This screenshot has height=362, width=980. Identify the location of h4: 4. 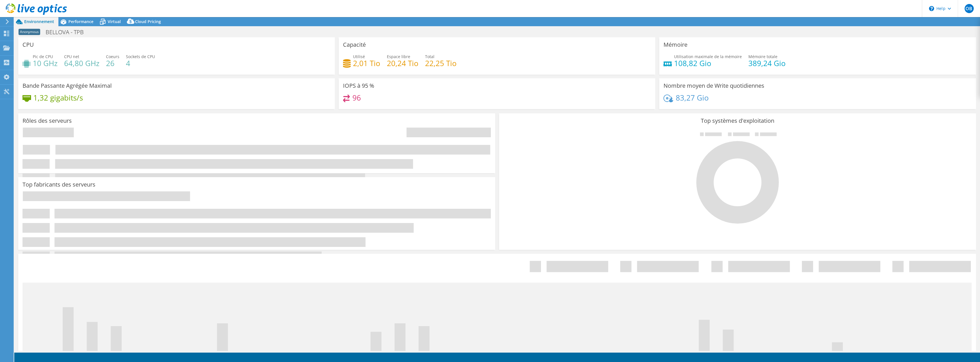
(141, 64).